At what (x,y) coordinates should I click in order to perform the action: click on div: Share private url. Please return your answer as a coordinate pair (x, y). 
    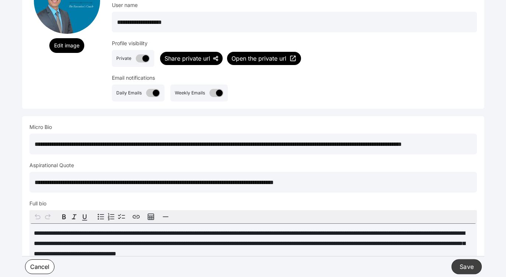
    Looking at the image, I should click on (187, 59).